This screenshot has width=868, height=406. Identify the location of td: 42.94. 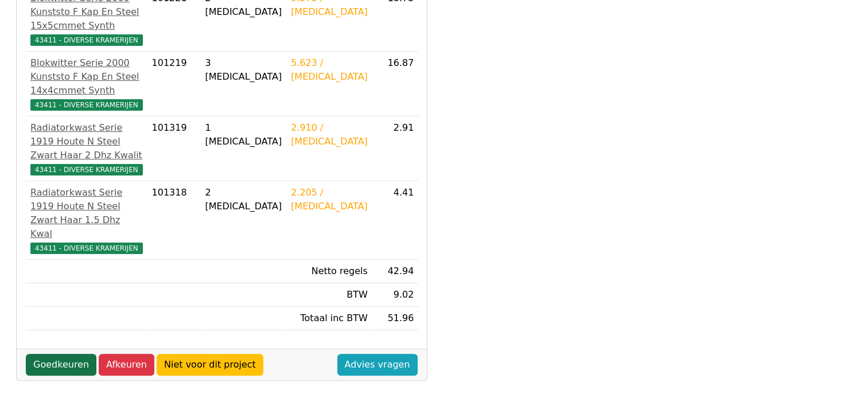
(395, 272).